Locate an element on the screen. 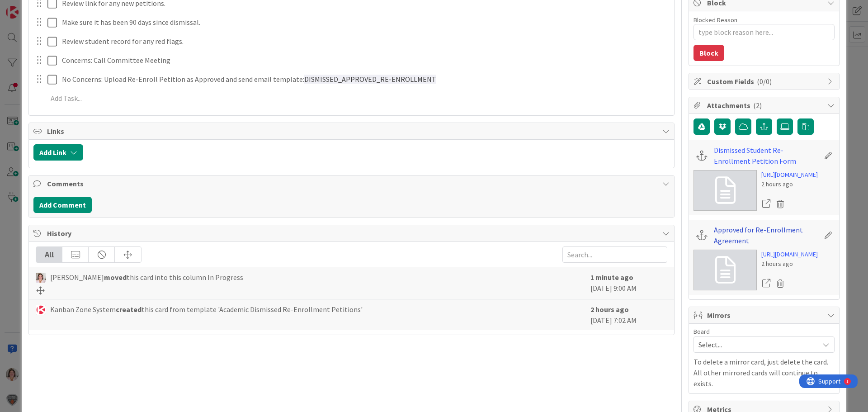  input: Search... is located at coordinates (615, 255).